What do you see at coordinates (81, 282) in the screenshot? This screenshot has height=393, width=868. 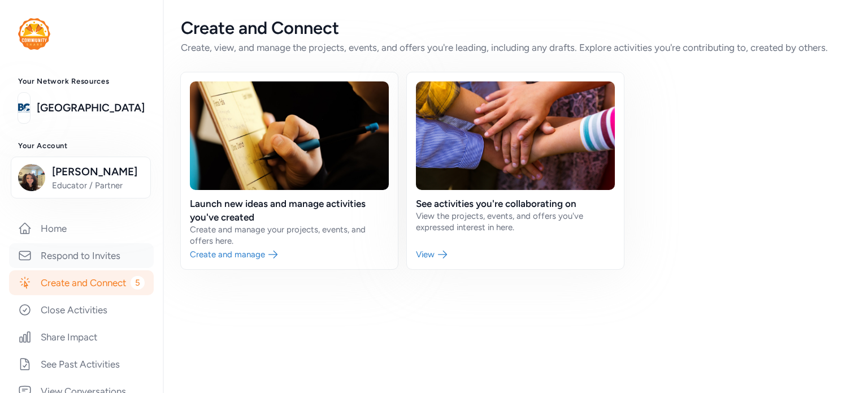 I see `a: Create and Connect5` at bounding box center [81, 282].